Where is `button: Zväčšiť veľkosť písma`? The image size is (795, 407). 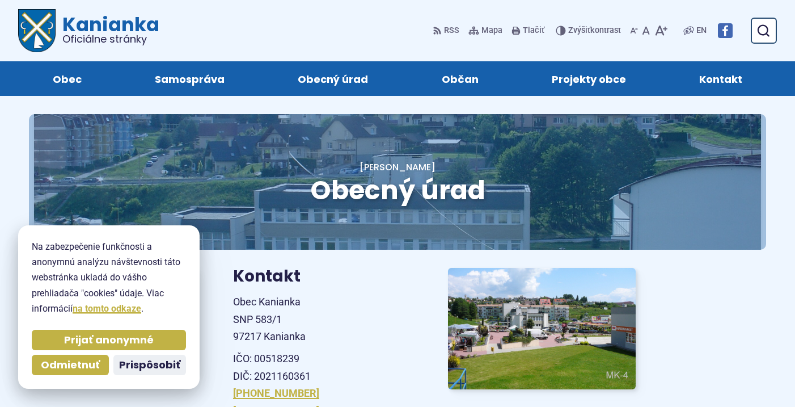
button: Zväčšiť veľkosť písma is located at coordinates (661, 31).